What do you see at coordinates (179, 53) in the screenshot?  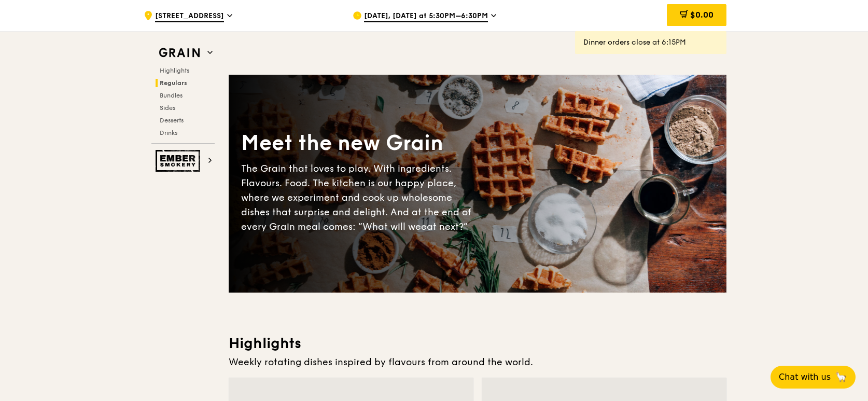 I see `img: Grain web logo` at bounding box center [179, 53].